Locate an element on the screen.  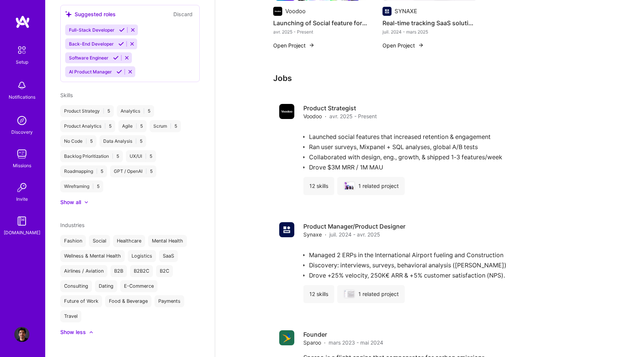
div: Notifications is located at coordinates (22, 97).